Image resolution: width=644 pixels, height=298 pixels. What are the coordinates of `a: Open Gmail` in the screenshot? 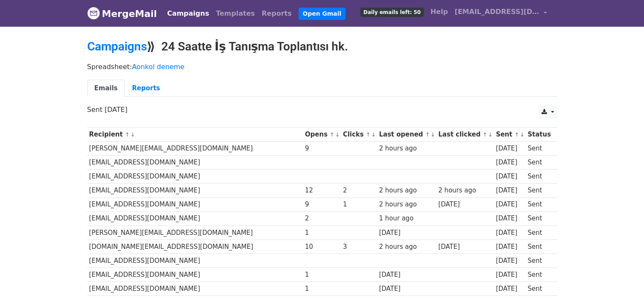 It's located at (322, 14).